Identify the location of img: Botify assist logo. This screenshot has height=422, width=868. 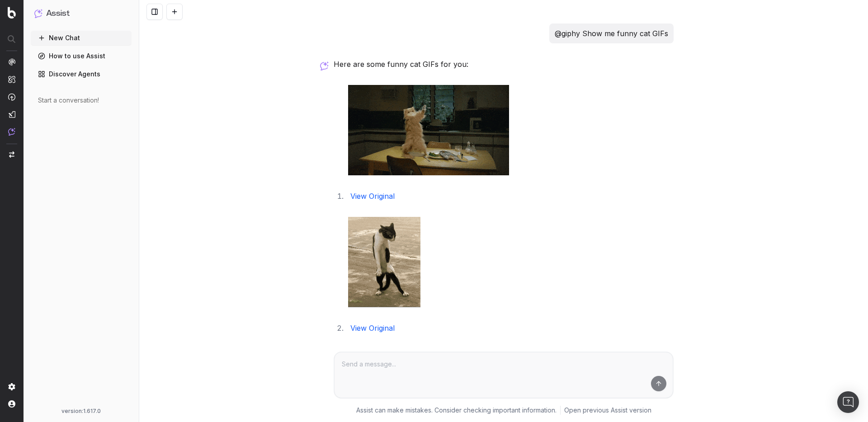
(325, 66).